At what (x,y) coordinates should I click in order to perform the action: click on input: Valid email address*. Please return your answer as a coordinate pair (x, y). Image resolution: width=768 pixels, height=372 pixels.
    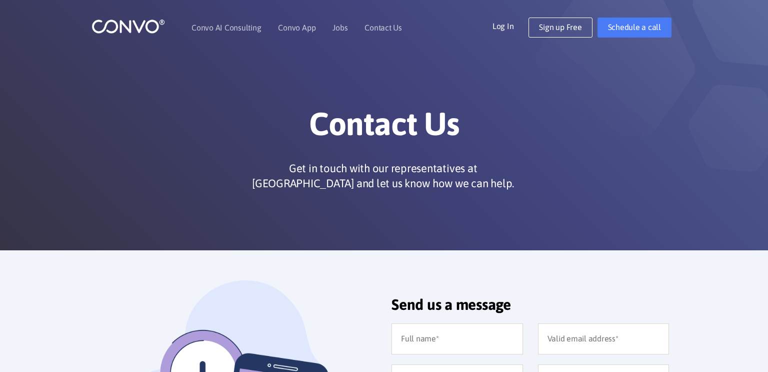
    Looking at the image, I should click on (604, 339).